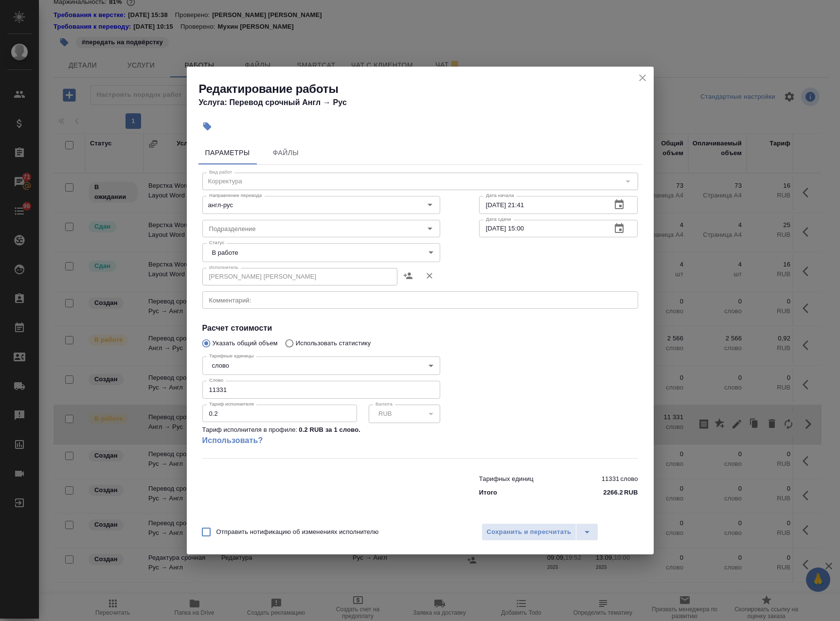 The height and width of the screenshot is (621, 840). I want to click on button: Добавить тэг, so click(207, 126).